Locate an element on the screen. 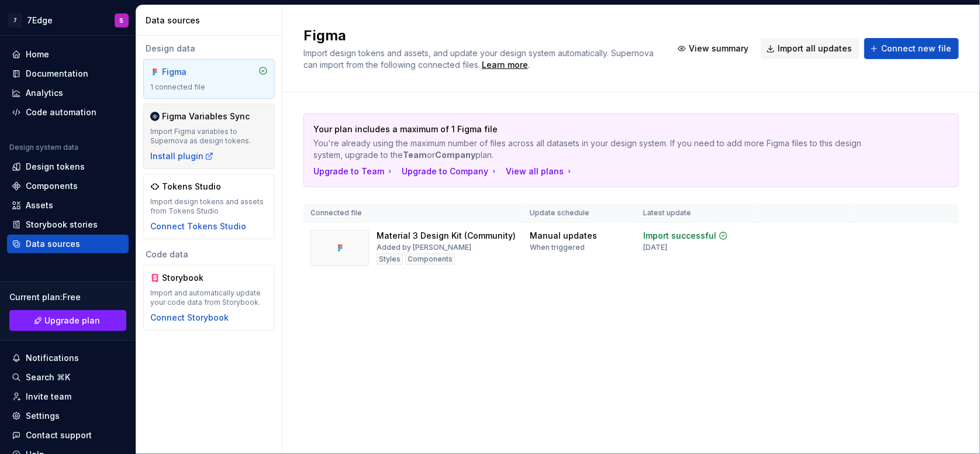 This screenshot has height=454, width=980. button: View all plans is located at coordinates (540, 171).